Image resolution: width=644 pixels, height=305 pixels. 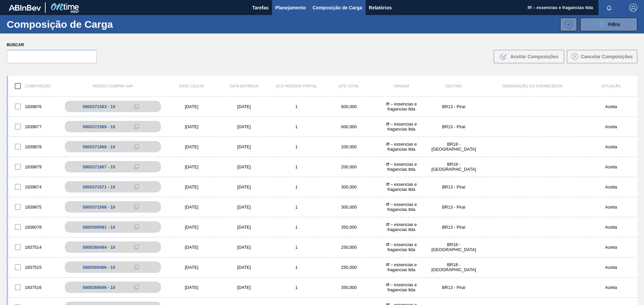 I want to click on div: 5800369494 - 10, so click(x=99, y=247).